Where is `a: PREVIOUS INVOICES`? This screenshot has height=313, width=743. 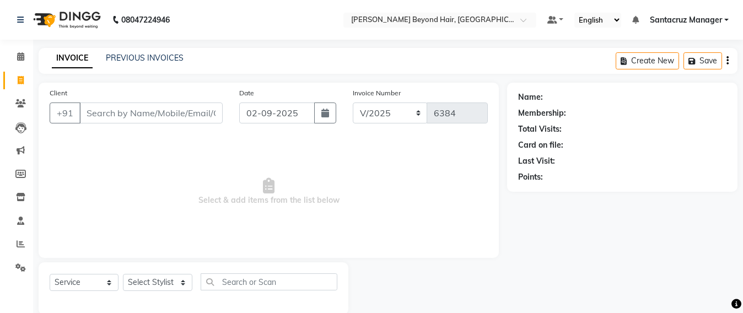
a: PREVIOUS INVOICES is located at coordinates (144, 58).